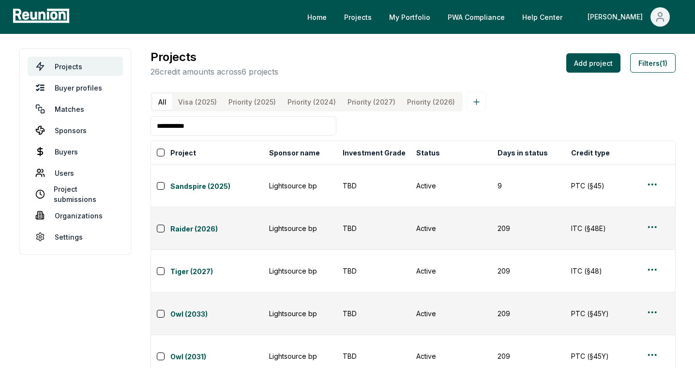  Describe the element at coordinates (162, 102) in the screenshot. I see `button: All` at that location.